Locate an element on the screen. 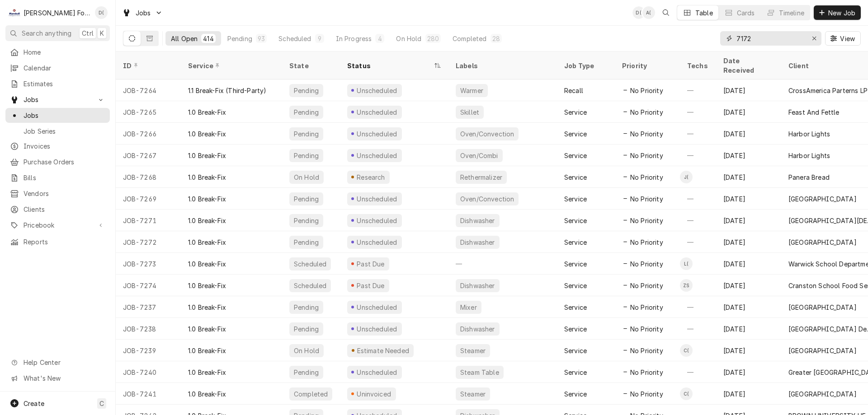 Image resolution: width=868 pixels, height=415 pixels. a: Go to Help Center is located at coordinates (57, 362).